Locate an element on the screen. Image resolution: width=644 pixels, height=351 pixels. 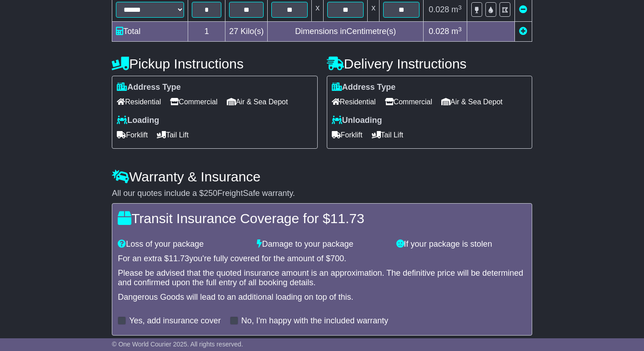
div: Loss of your package is located at coordinates (183, 245).